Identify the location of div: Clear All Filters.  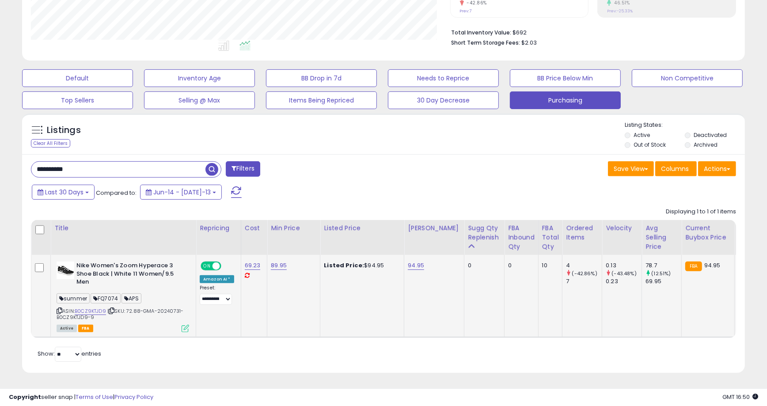
(50, 143).